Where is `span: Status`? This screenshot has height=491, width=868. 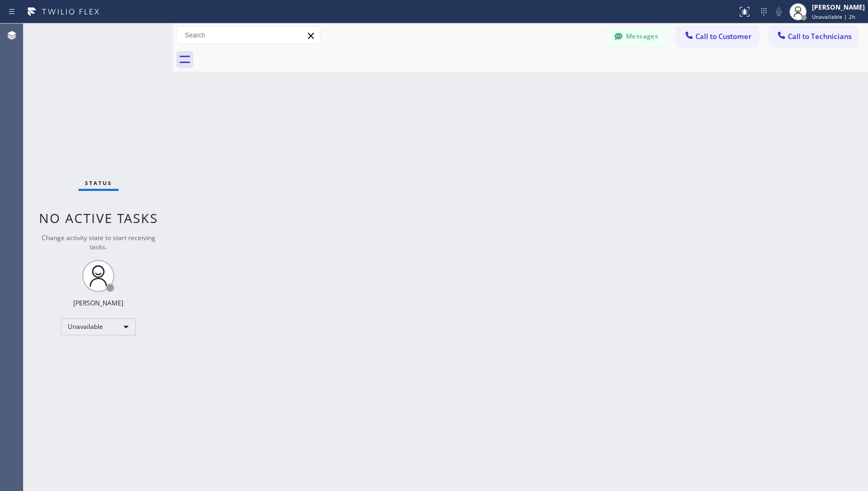
span: Status is located at coordinates (98, 183).